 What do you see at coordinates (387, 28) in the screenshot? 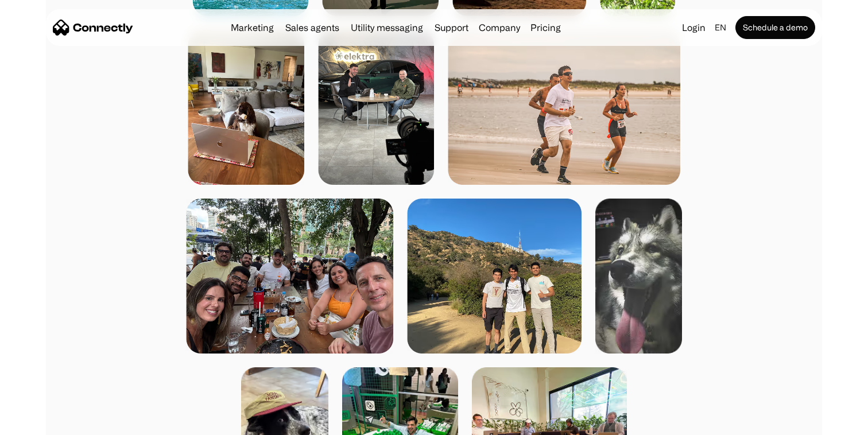
I see `a: Utility messaging` at bounding box center [387, 28].